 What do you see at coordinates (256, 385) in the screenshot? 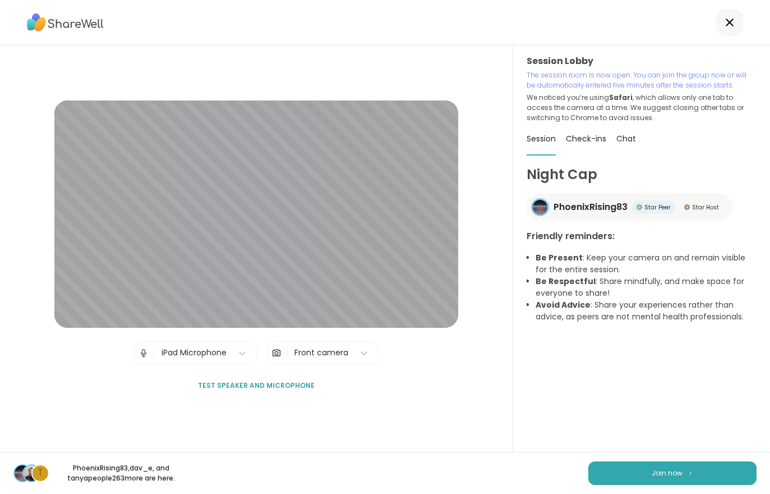
I see `span: Test speaker and microphone` at bounding box center [256, 385].